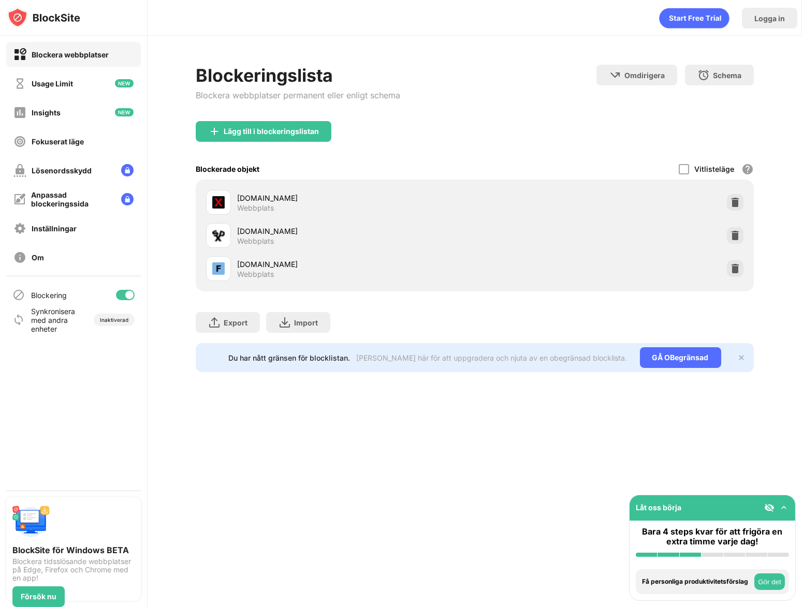 The width and height of the screenshot is (802, 607). I want to click on div: Export, so click(236, 323).